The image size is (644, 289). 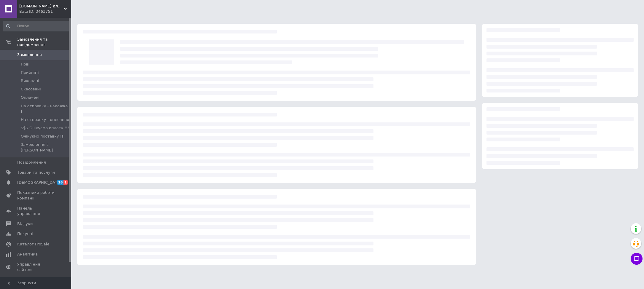 I want to click on span: Панель управління, so click(x=36, y=211).